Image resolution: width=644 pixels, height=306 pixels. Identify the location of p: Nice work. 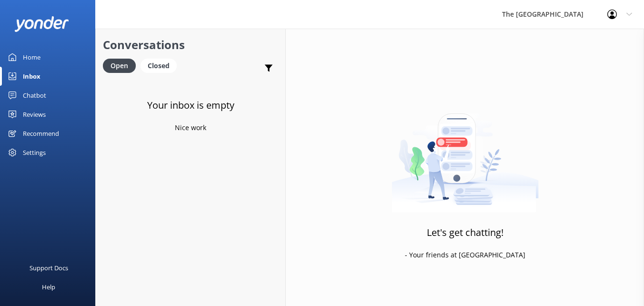
(191, 128).